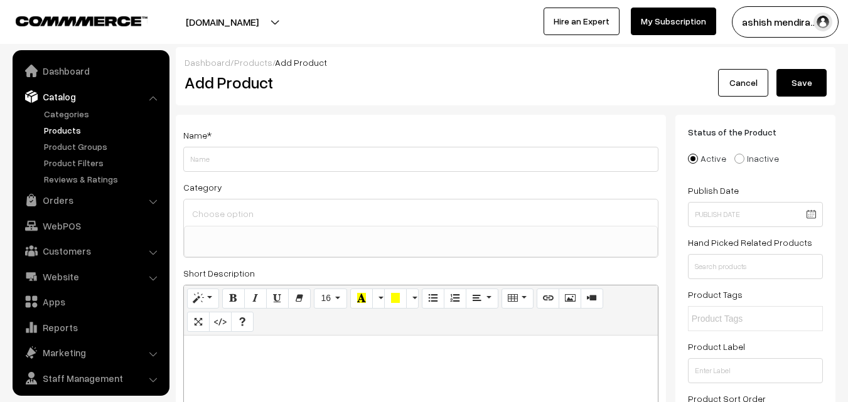  What do you see at coordinates (301, 62) in the screenshot?
I see `span: Add Product` at bounding box center [301, 62].